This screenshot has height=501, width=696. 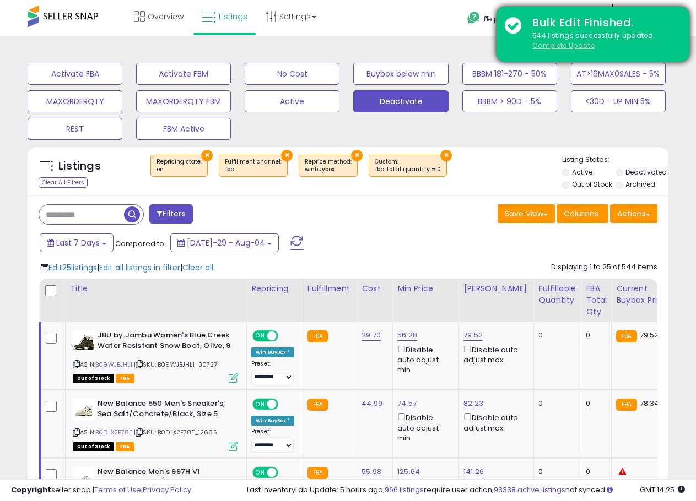 I want to click on button: MAXORDERQTY FBM, so click(x=183, y=101).